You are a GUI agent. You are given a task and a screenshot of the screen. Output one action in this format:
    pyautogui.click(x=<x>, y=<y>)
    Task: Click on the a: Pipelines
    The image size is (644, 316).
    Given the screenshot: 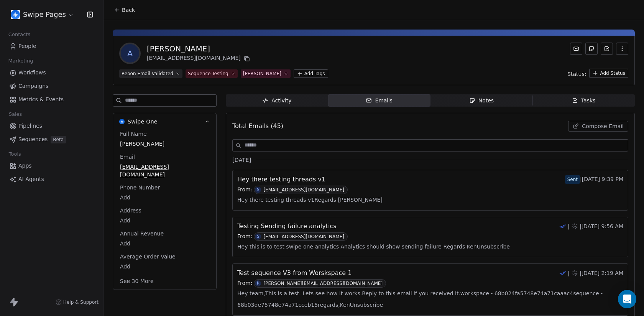 What is the action you would take?
    pyautogui.click(x=52, y=126)
    